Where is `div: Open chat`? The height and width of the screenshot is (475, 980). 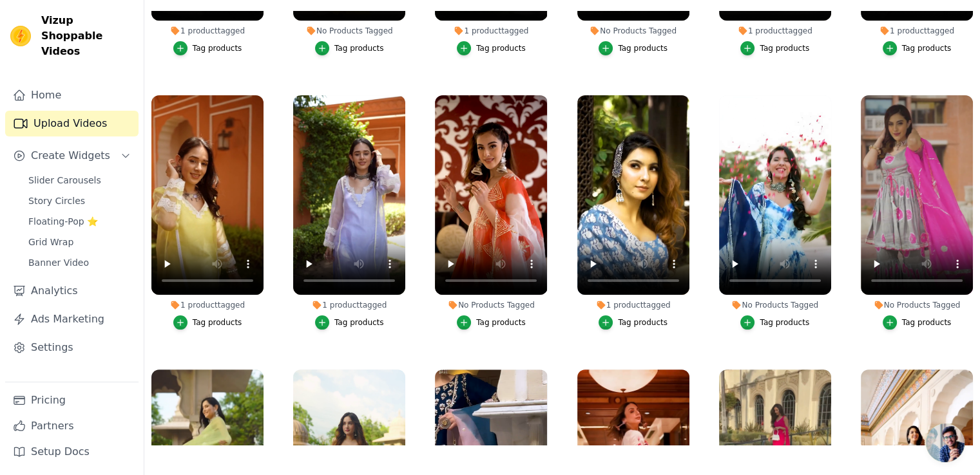 div: Open chat is located at coordinates (945, 443).